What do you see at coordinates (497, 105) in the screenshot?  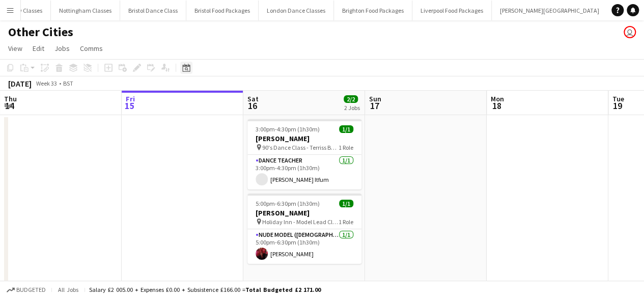 I see `span: 18` at bounding box center [497, 105].